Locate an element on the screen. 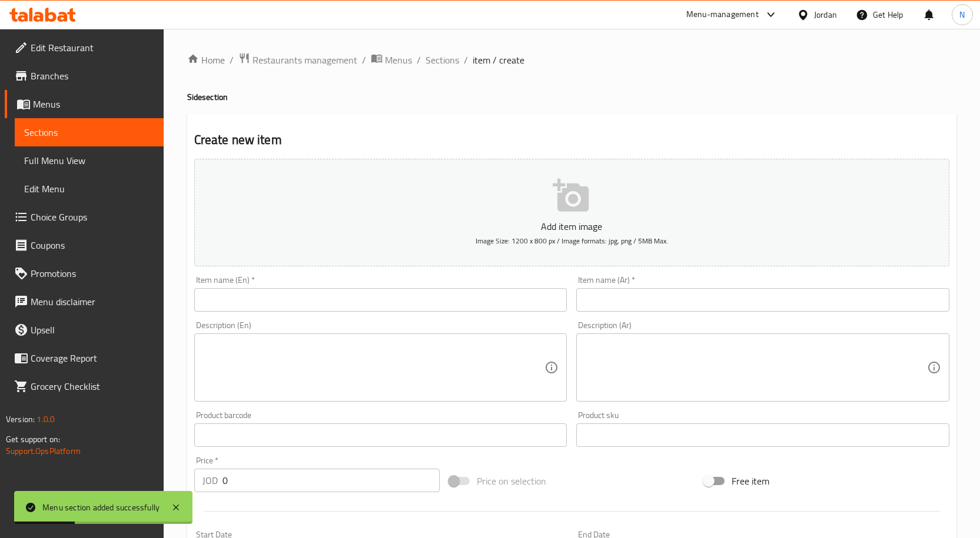 Image resolution: width=980 pixels, height=538 pixels. span: Full Menu View is located at coordinates (89, 161).